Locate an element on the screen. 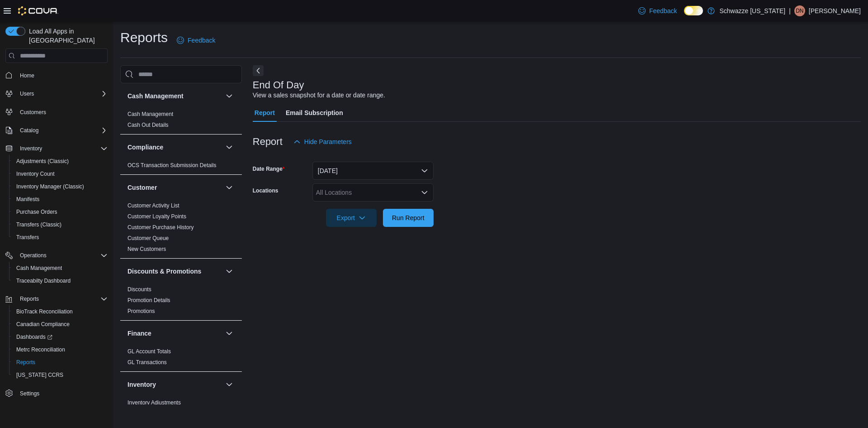 The image size is (868, 428). input: Dark Mode is located at coordinates (694, 10).